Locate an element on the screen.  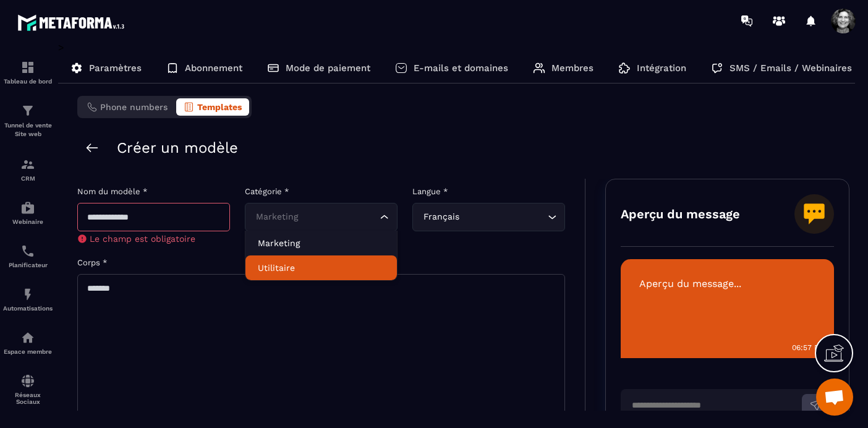
a: automationsautomationsEspace membre is located at coordinates (28, 343).